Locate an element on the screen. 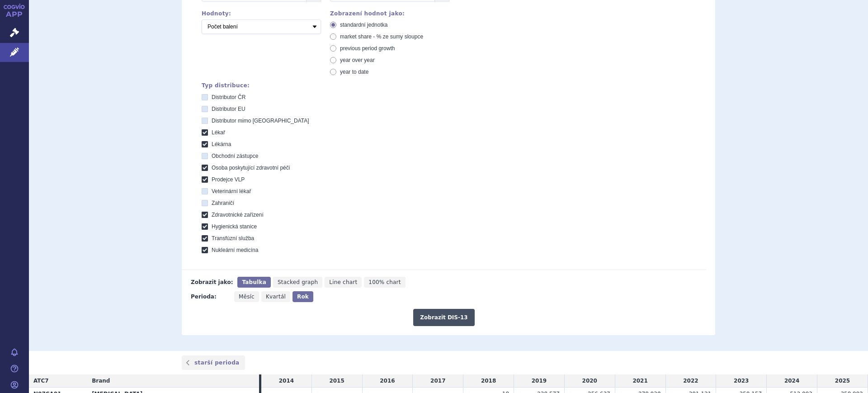  span: Hygienická stanice is located at coordinates (234, 226).